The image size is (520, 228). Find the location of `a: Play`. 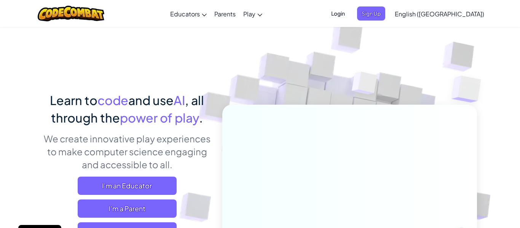

a: Play is located at coordinates (253, 14).